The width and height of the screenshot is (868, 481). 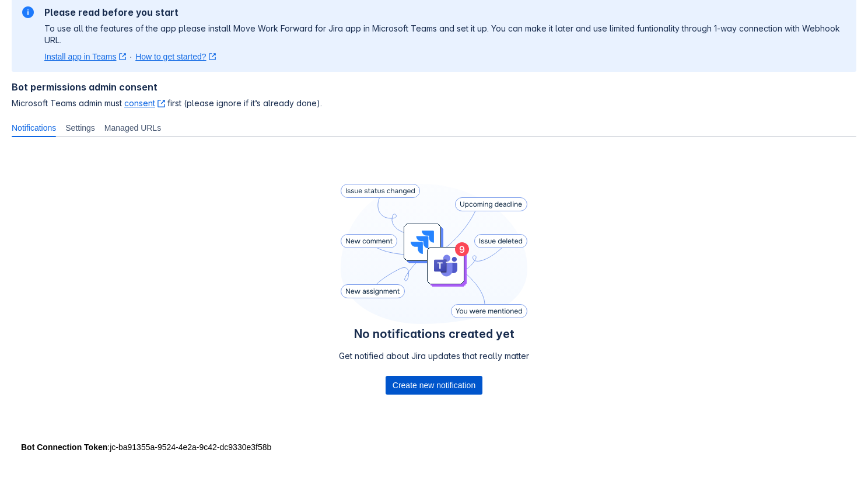 What do you see at coordinates (34, 128) in the screenshot?
I see `span: Notifications` at bounding box center [34, 128].